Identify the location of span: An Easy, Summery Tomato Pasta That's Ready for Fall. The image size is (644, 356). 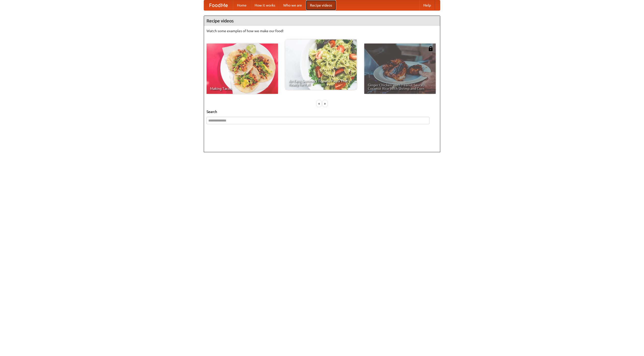
(321, 83).